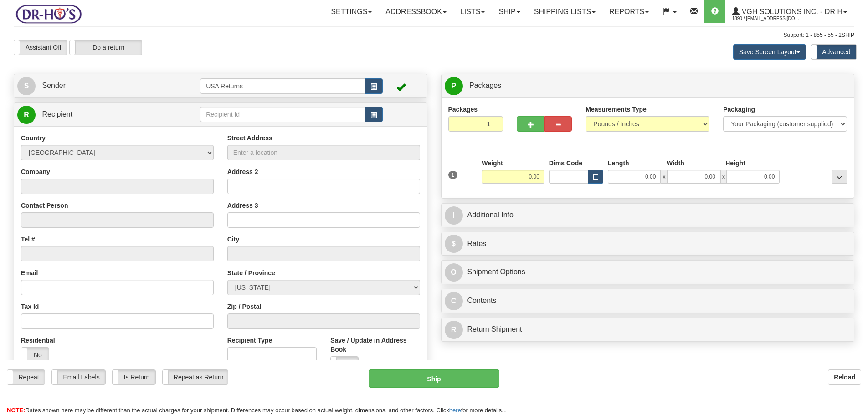 Image resolution: width=868 pixels, height=415 pixels. Describe the element at coordinates (249, 340) in the screenshot. I see `label: Recipient Type` at that location.